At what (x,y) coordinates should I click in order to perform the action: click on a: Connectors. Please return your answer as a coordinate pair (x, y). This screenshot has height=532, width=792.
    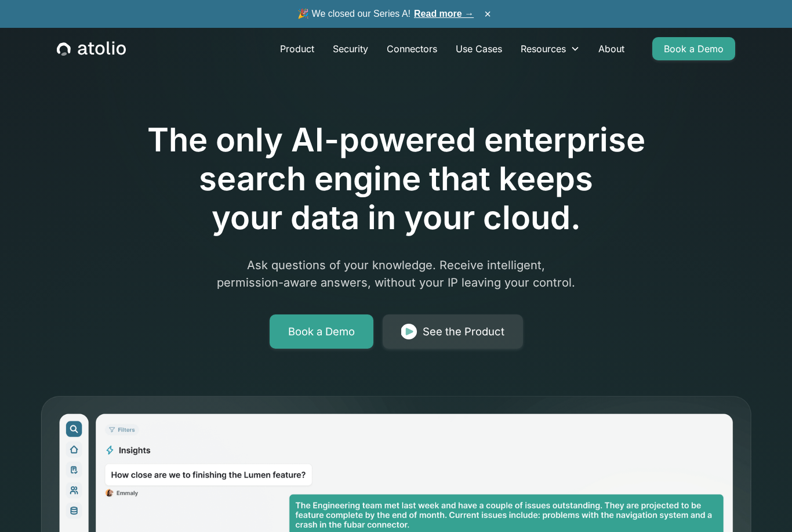
    Looking at the image, I should click on (412, 49).